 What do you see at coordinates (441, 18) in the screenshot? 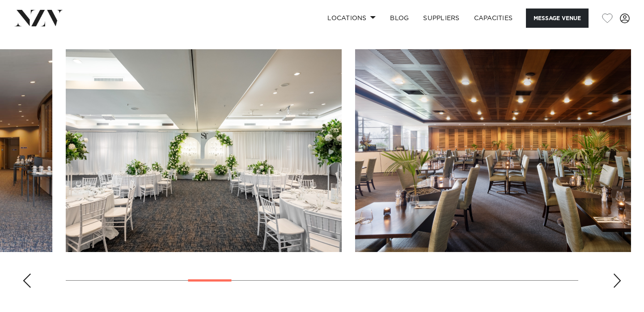
I see `a: SUPPLIERS` at bounding box center [441, 18].